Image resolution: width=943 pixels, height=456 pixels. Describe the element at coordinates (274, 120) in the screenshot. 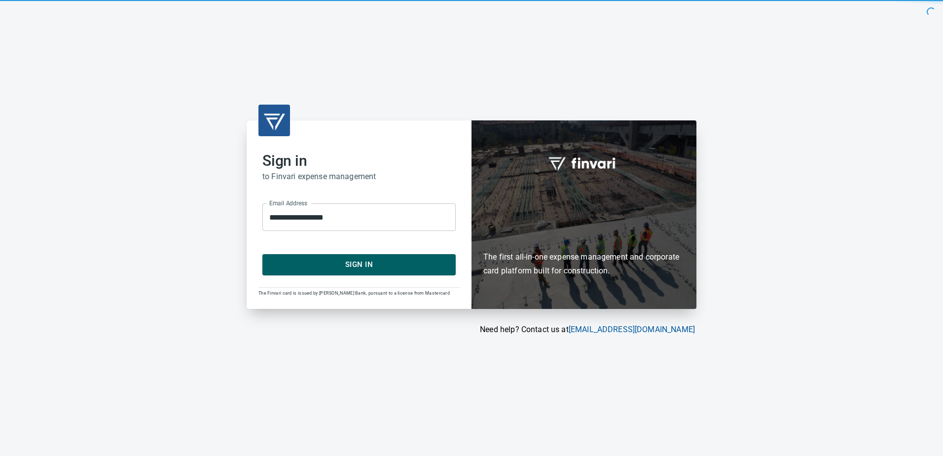

I see `img: transparent_logo.png` at that location.